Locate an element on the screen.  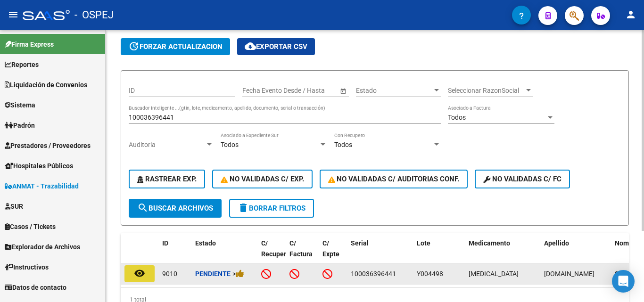
span: Casos / Tickets is located at coordinates (30, 226).